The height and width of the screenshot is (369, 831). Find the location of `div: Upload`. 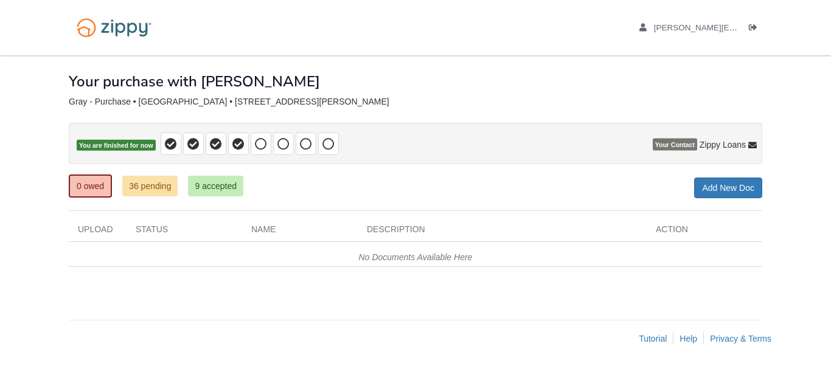

div: Upload is located at coordinates (97, 232).